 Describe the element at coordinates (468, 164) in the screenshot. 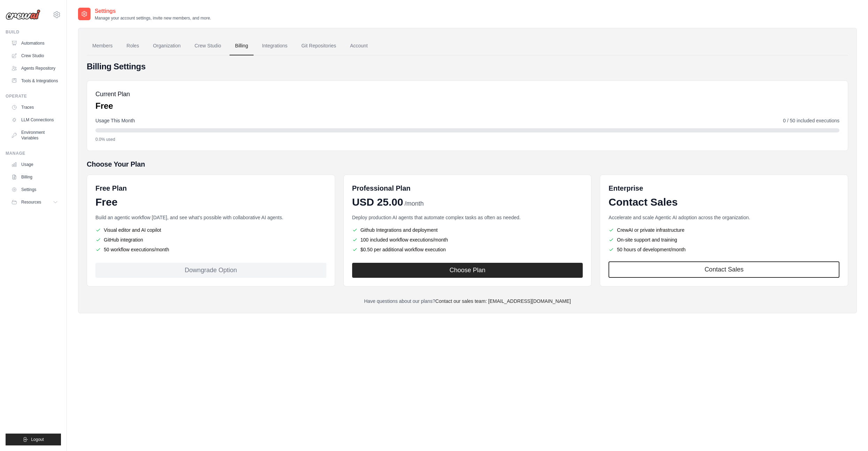

I see `h5: Choose Your Plan` at that location.